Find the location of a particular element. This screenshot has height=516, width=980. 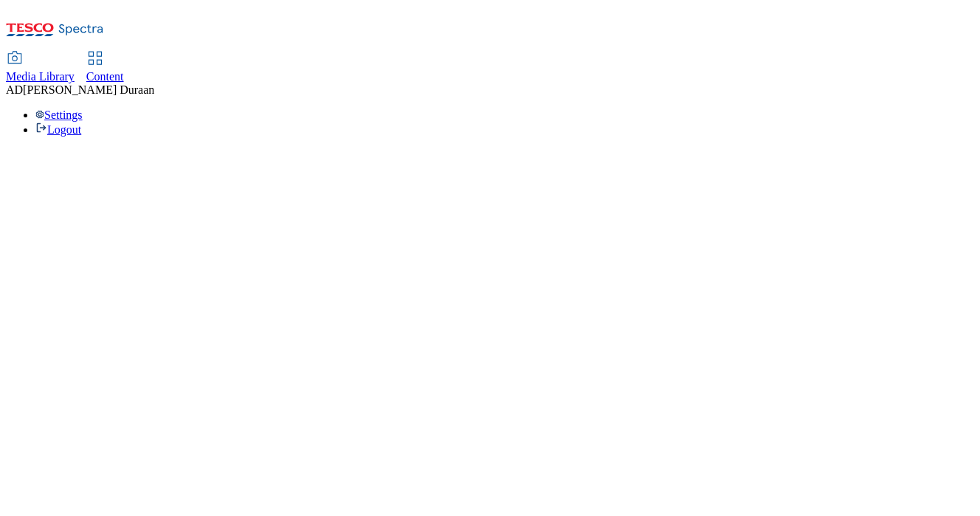

a: Settings is located at coordinates (59, 114).